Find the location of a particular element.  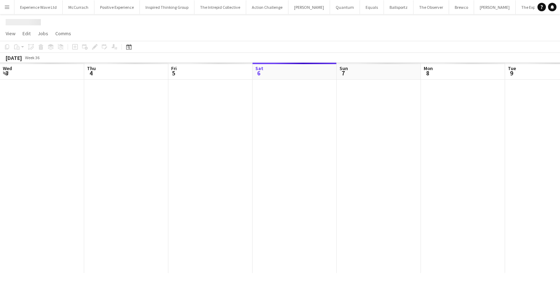

a: Comms is located at coordinates (63, 33).